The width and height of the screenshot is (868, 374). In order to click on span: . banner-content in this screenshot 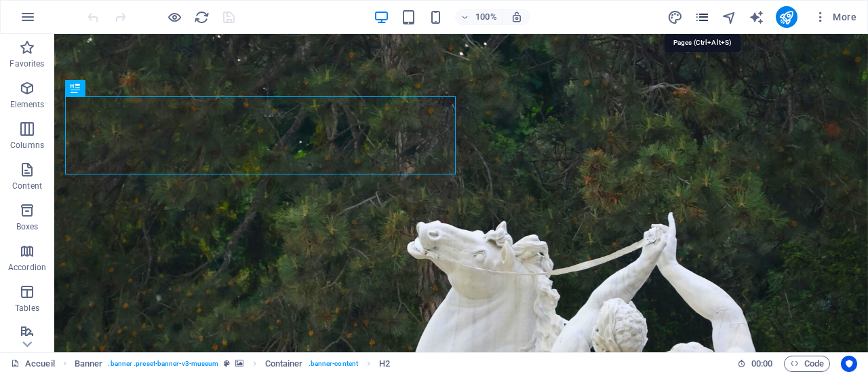, I will do `click(333, 364)`.